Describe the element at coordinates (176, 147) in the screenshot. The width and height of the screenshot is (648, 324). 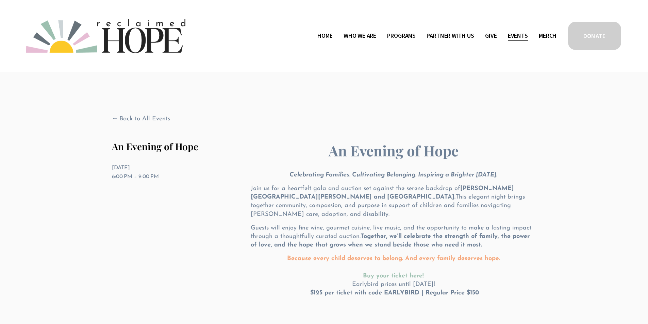
I see `h1: An Evening of Hope` at that location.